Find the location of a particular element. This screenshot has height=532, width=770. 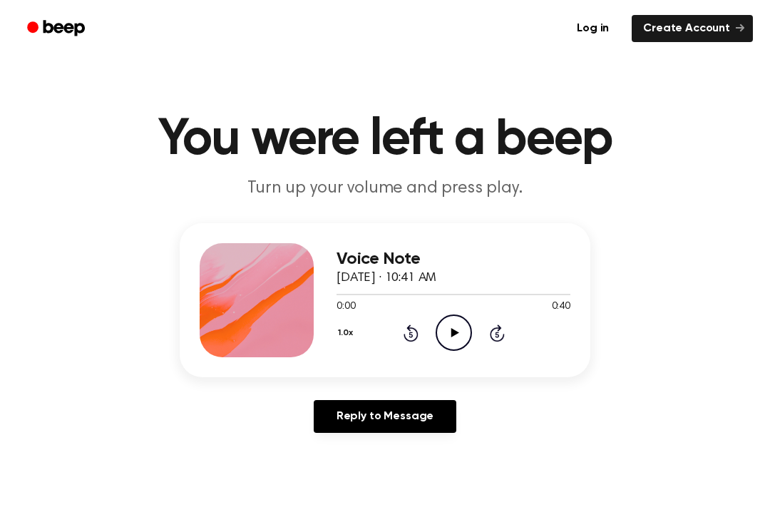

p: Turn up your volume and press play. is located at coordinates (385, 188).